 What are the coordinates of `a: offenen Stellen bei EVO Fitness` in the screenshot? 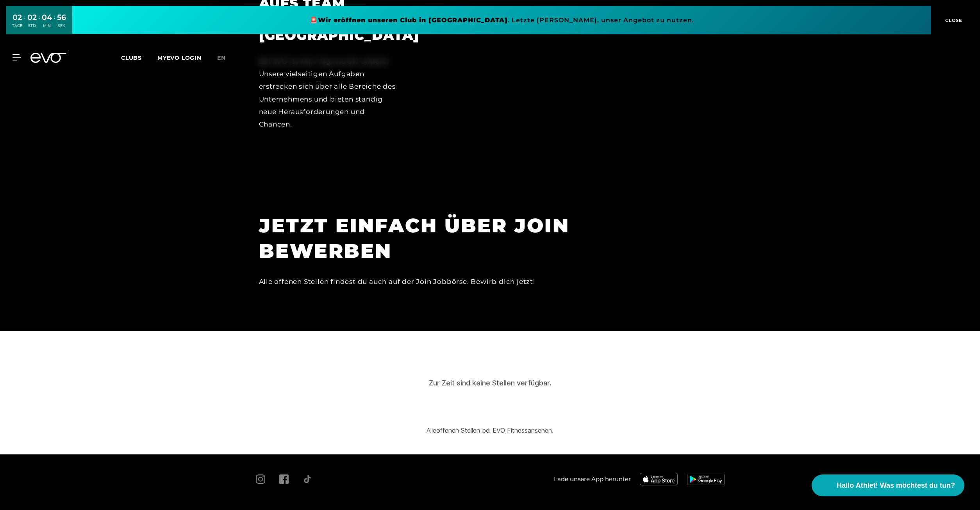 It's located at (482, 430).